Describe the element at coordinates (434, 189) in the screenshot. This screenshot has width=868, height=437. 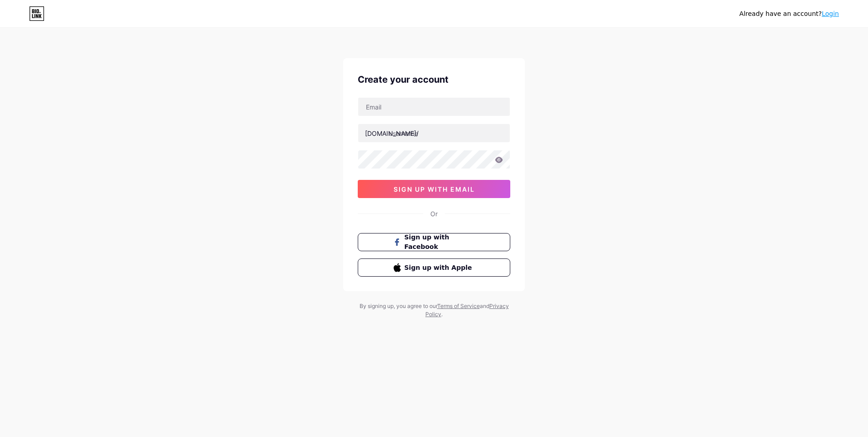
I see `button: sign up with email` at that location.